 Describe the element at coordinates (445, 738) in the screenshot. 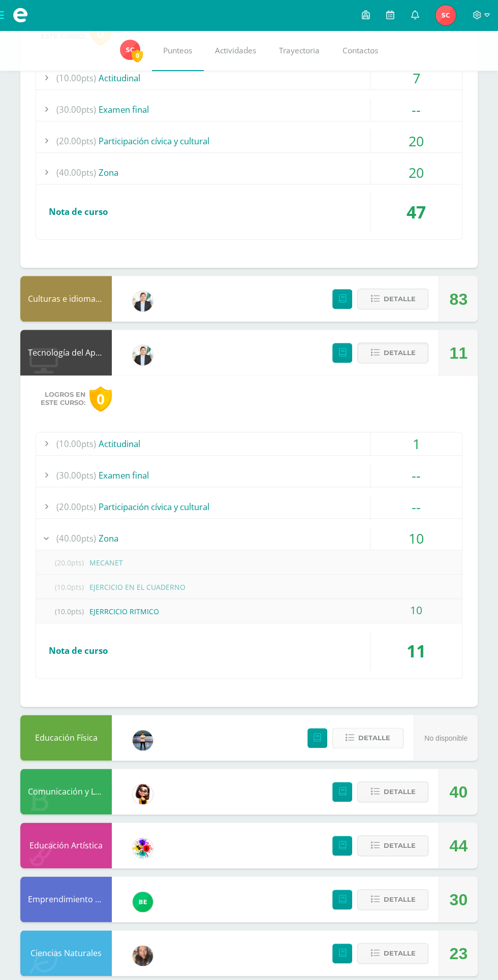

I see `span: No disponible` at that location.